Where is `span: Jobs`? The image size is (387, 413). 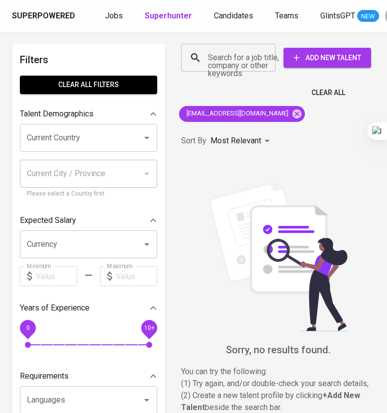
span: Jobs is located at coordinates (114, 15).